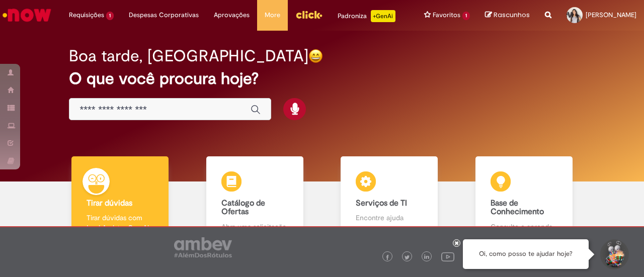  I want to click on img: logo_footer_twitter.png, so click(407, 258).